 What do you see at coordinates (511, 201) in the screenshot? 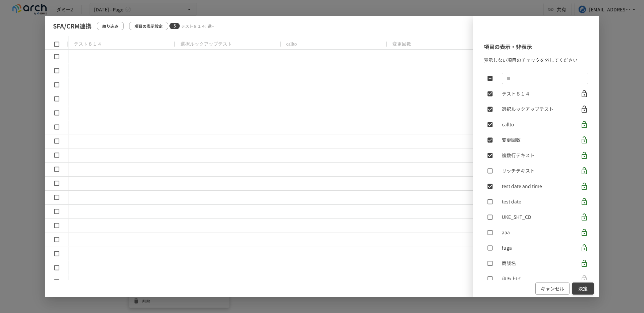
I see `p: test date` at bounding box center [511, 201].